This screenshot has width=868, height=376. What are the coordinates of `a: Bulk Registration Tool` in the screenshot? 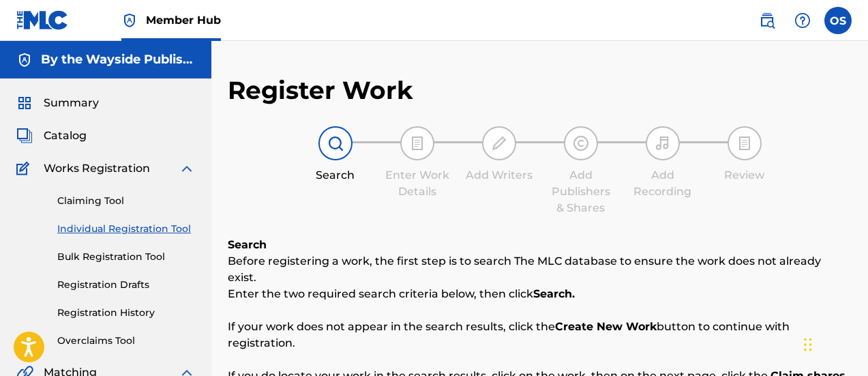 It's located at (126, 256).